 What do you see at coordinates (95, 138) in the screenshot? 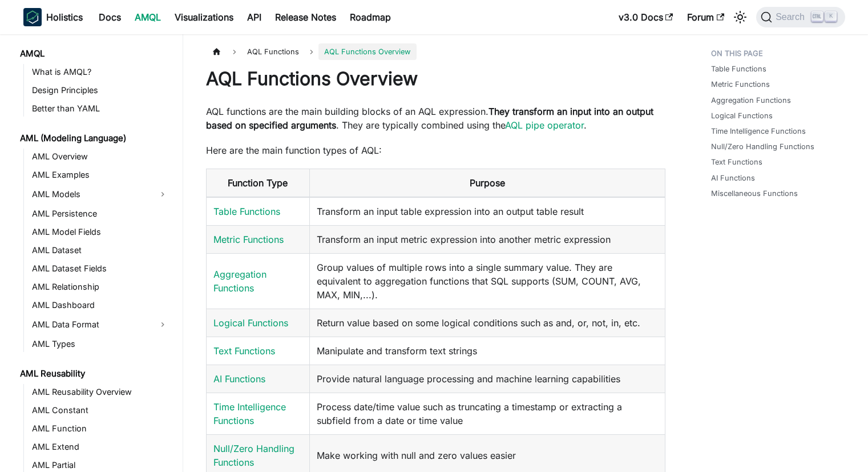
I see `a: AML (Modeling Language)` at bounding box center [95, 138].